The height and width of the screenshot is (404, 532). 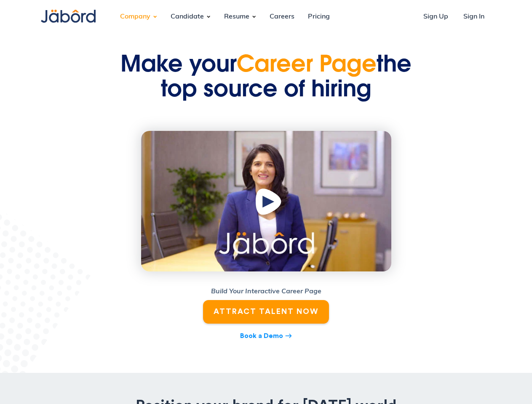 I want to click on div: east, so click(x=289, y=336).